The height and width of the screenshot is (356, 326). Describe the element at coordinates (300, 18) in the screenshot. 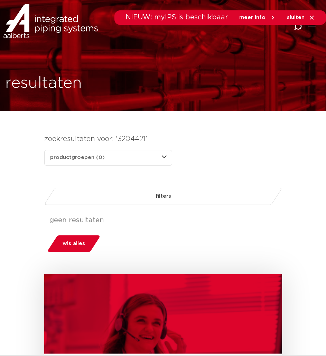

I see `a: sluiten` at that location.